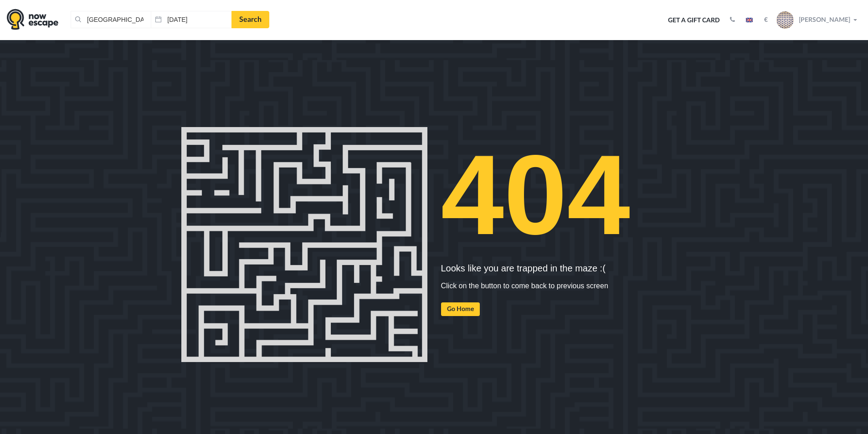  Describe the element at coordinates (694, 21) in the screenshot. I see `a: Get a Gift Card` at that location.